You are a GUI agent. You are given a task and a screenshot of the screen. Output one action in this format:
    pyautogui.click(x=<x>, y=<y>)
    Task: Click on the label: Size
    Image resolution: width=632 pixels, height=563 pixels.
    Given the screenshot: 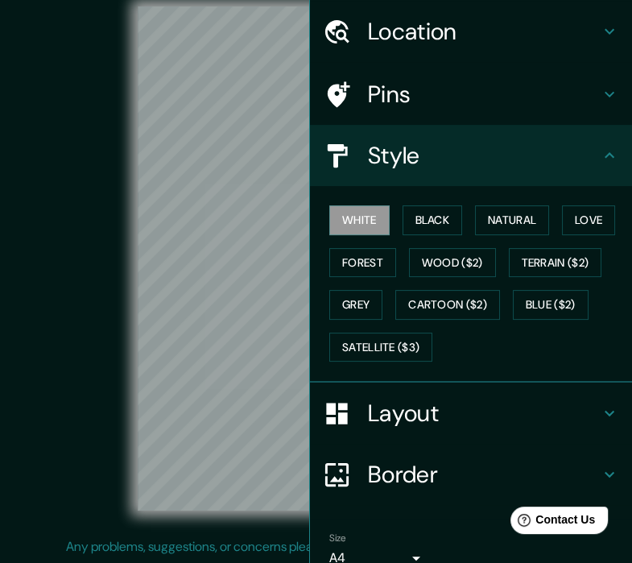 What is the action you would take?
    pyautogui.click(x=337, y=538)
    